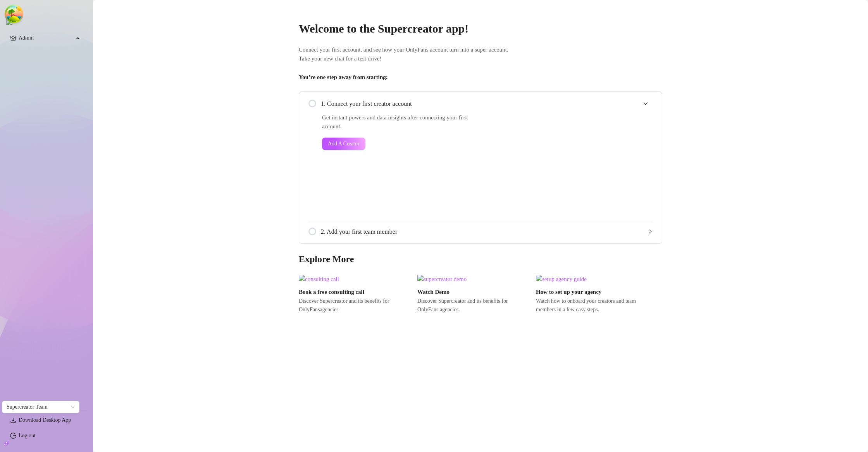  What do you see at coordinates (343, 77) in the screenshot?
I see `strong: You’re one step away from starting:` at bounding box center [343, 77].